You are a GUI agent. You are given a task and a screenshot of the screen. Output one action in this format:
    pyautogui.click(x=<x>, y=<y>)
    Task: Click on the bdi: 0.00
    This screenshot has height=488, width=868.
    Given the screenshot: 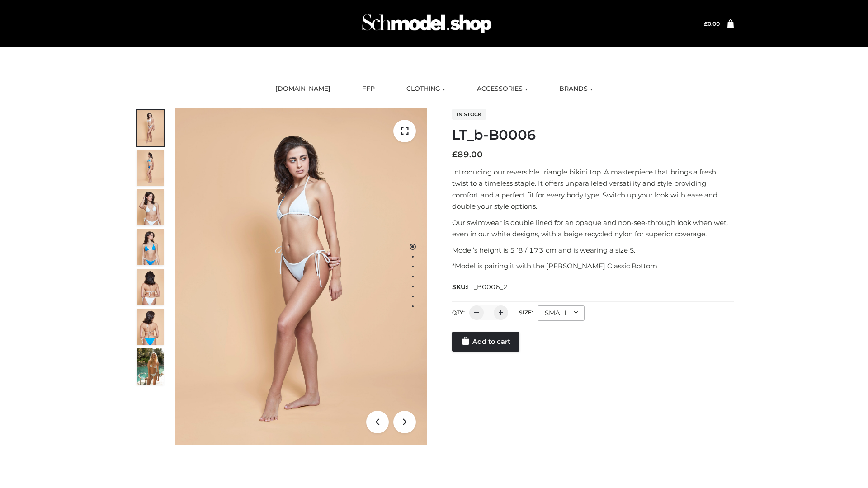 What is the action you would take?
    pyautogui.click(x=711, y=24)
    